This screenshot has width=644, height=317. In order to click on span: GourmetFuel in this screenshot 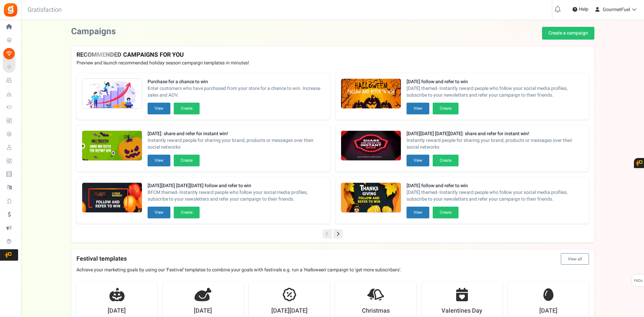, I will do `click(616, 10)`.